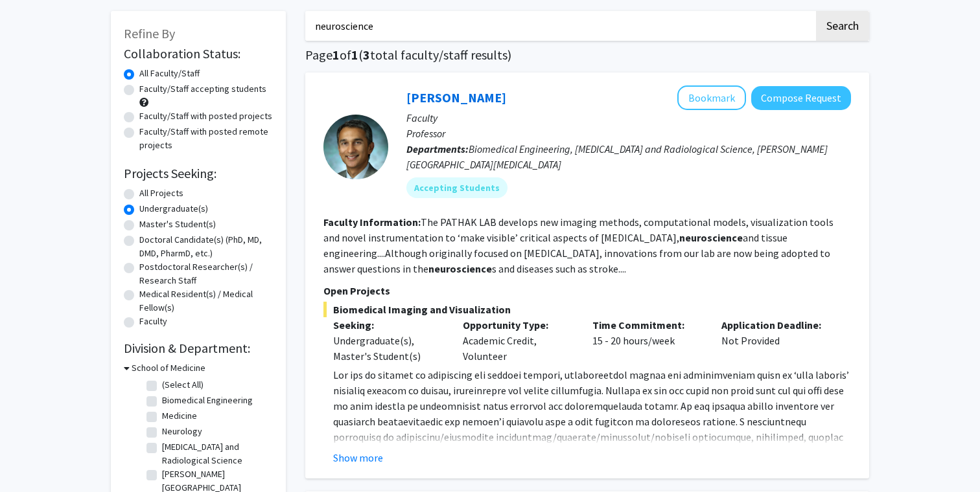 The image size is (980, 492). I want to click on label: All Faculty/Staff, so click(169, 74).